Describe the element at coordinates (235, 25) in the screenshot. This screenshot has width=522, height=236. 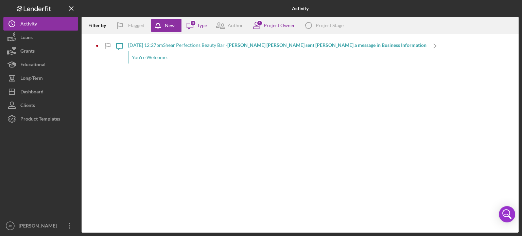
I see `div: Author` at that location.